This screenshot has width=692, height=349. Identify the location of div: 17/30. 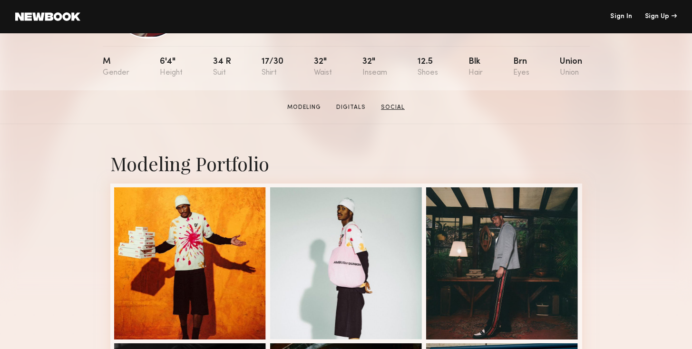
(273, 67).